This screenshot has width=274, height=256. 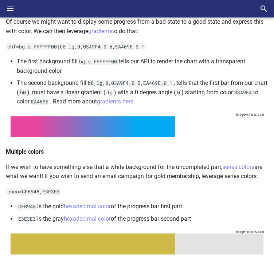 What do you see at coordinates (142, 206) in the screenshot?
I see `li: is the gold of the progress bar first part` at bounding box center [142, 206].